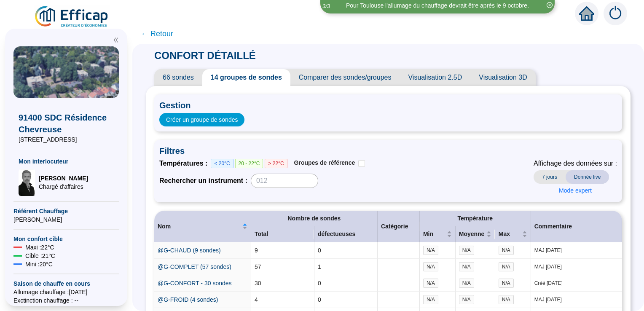 Image resolution: width=644 pixels, height=311 pixels. Describe the element at coordinates (549, 177) in the screenshot. I see `span: 7 jours` at that location.